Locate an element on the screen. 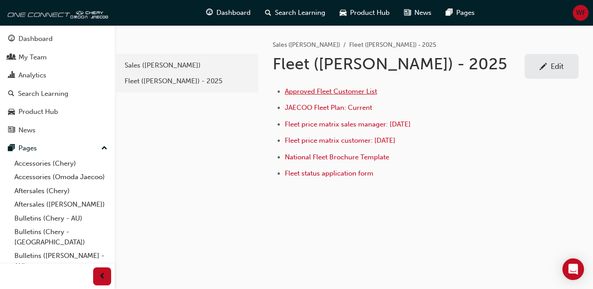 This screenshot has width=593, height=289. span: Search Learning is located at coordinates (300, 13).